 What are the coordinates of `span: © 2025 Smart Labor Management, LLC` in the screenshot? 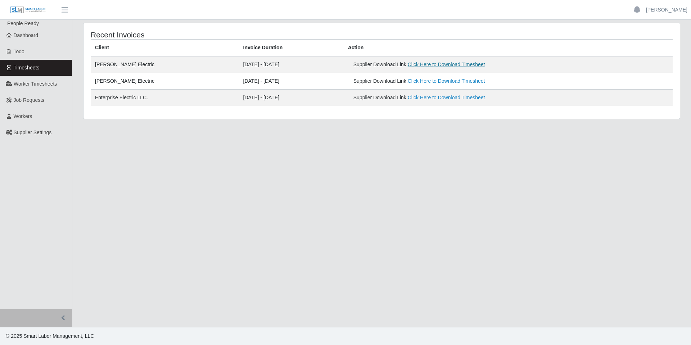 It's located at (50, 336).